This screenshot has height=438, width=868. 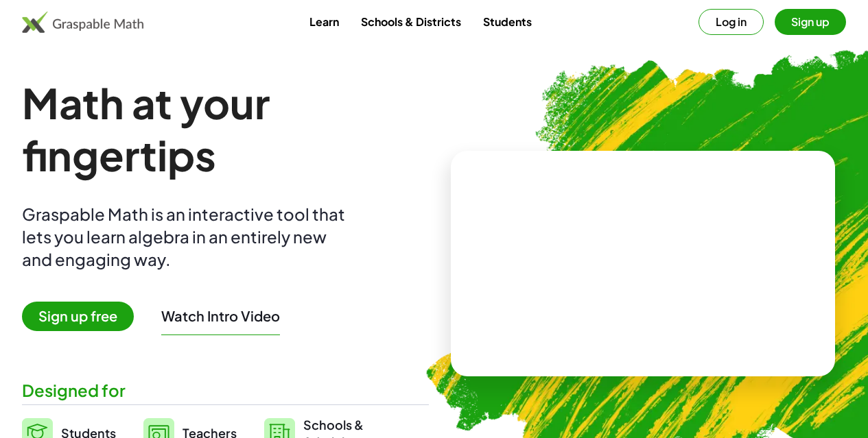 I want to click on h1: Math at your fingertips, so click(x=225, y=129).